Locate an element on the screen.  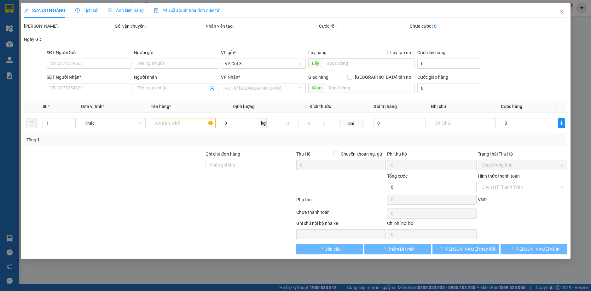
span: Thu Hộ is located at coordinates (303, 154).